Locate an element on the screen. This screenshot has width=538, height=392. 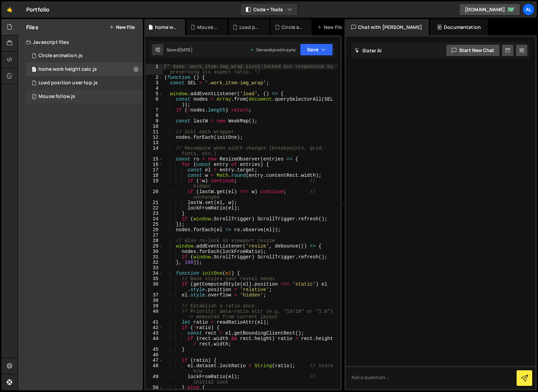
div: 41 is located at coordinates (154, 323).